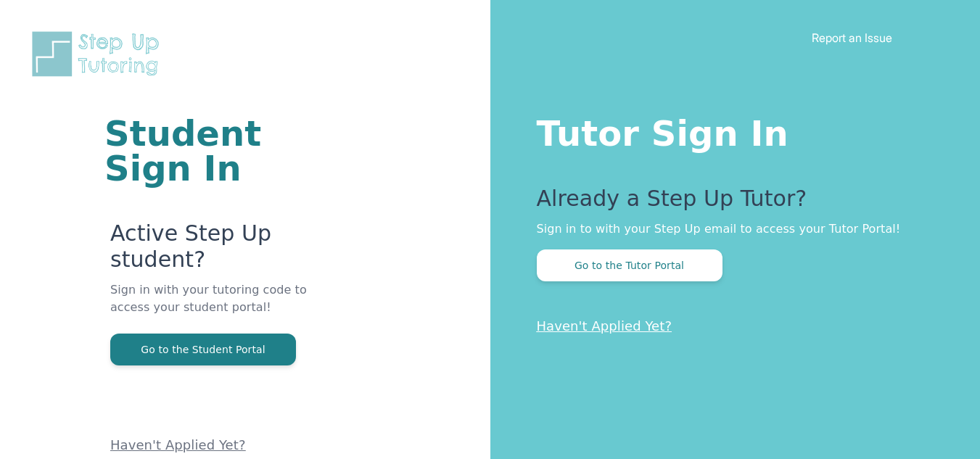 The image size is (980, 459). What do you see at coordinates (851, 38) in the screenshot?
I see `a: Report an Issue` at bounding box center [851, 38].